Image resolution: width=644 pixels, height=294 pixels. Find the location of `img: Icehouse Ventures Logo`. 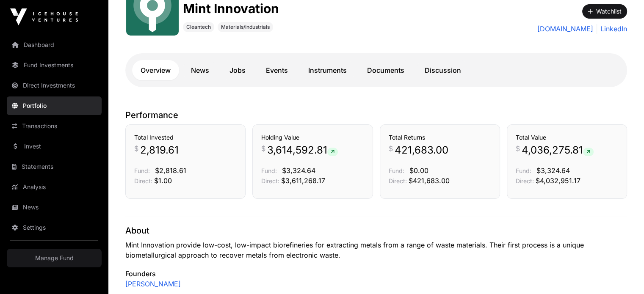

img: Icehouse Ventures Logo is located at coordinates (44, 17).